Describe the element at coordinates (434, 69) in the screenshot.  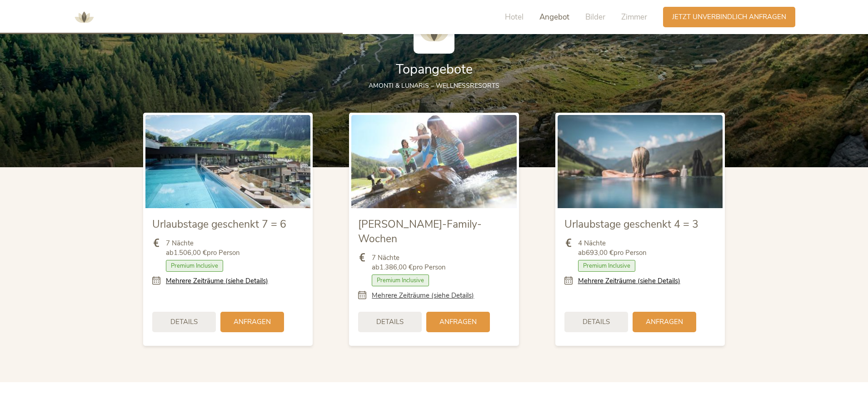
I see `span: Topangebote` at that location.